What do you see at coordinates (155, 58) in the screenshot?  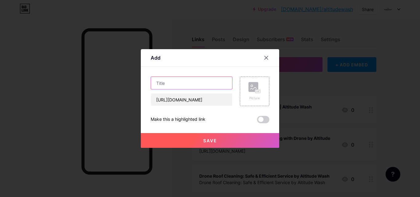 I see `div: Add` at bounding box center [155, 58].